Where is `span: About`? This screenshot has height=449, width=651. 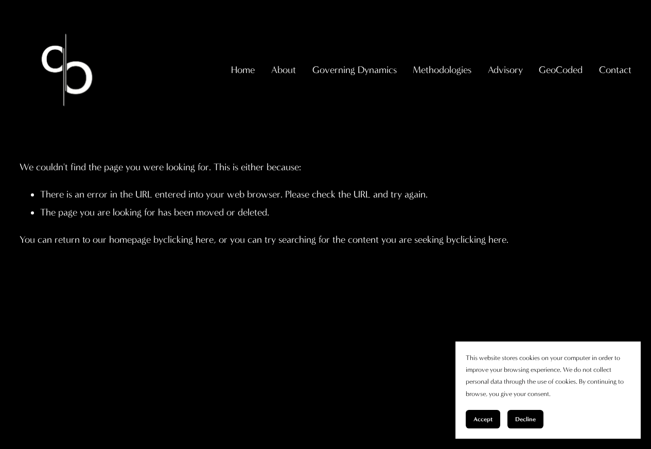 span: About is located at coordinates (283, 70).